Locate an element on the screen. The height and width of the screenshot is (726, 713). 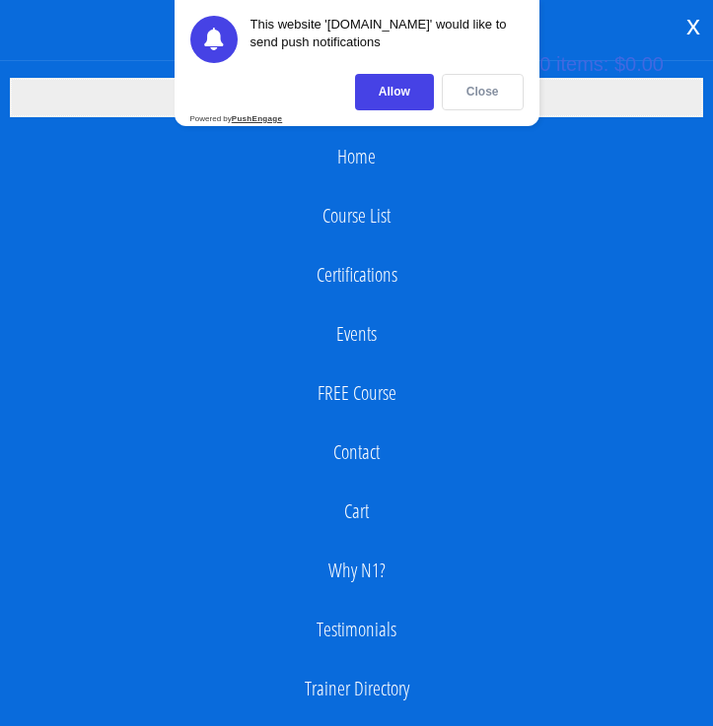
a: Testimonials is located at coordinates (356, 630).